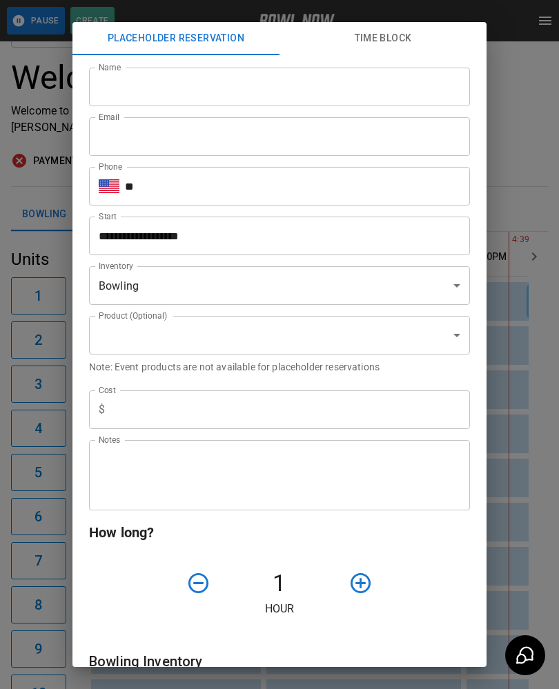 This screenshot has width=559, height=689. What do you see at coordinates (279, 532) in the screenshot?
I see `h6: How long?` at bounding box center [279, 532].